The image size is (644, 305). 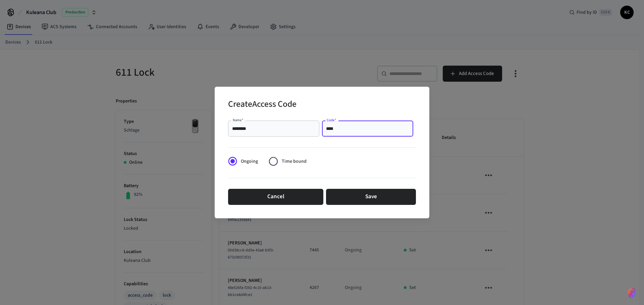 What do you see at coordinates (276, 197) in the screenshot?
I see `button: Cancel` at bounding box center [276, 197].